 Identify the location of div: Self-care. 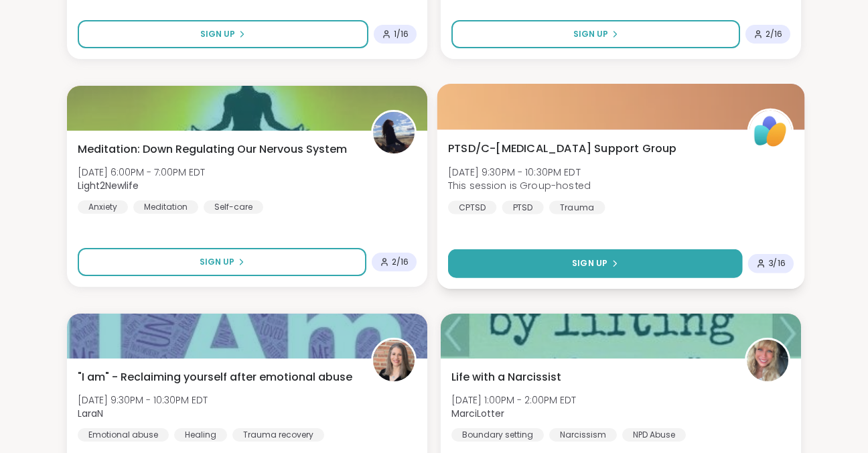
(233, 207).